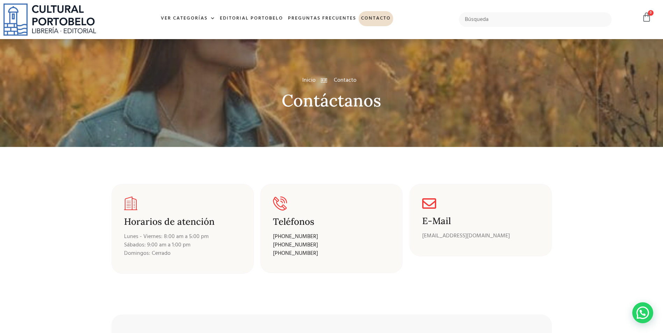 The height and width of the screenshot is (333, 663). What do you see at coordinates (325, 222) in the screenshot?
I see `h3: Teléfonos` at bounding box center [325, 222].